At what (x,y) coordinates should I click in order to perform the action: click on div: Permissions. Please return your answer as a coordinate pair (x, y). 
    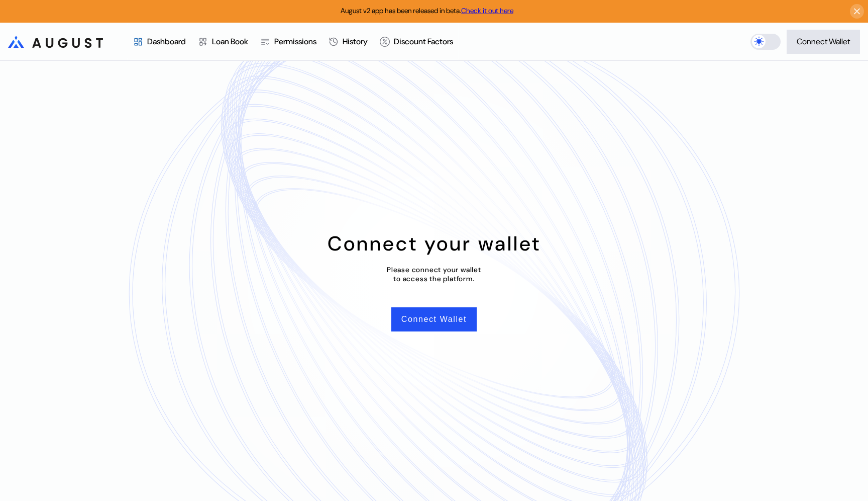
    Looking at the image, I should click on (296, 41).